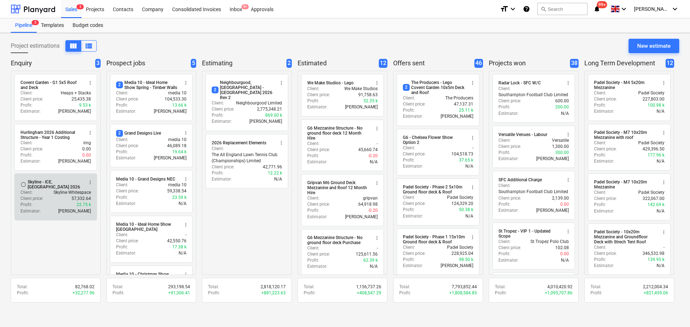 The width and height of the screenshot is (690, 327). Describe the element at coordinates (81, 99) in the screenshot. I see `p: 25,435.38` at that location.